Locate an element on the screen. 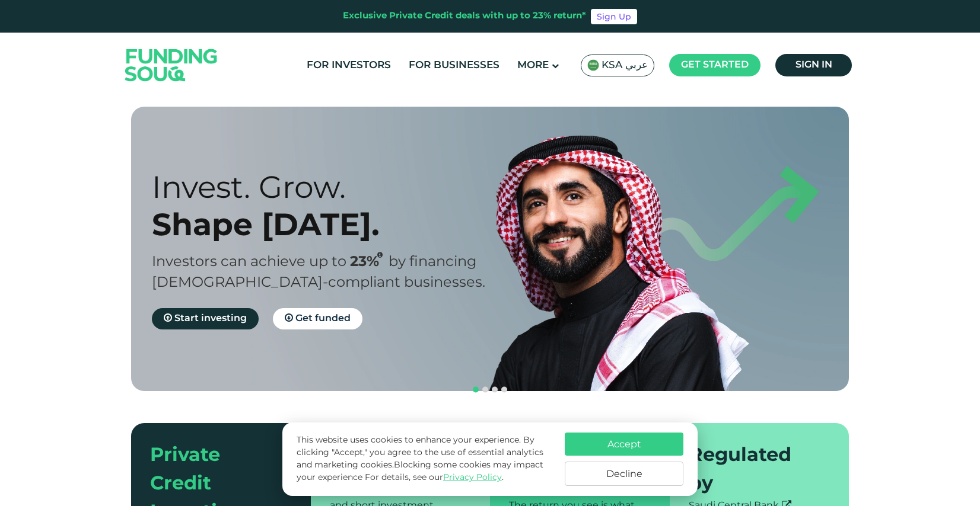 This screenshot has width=980, height=506. button: Decline is located at coordinates (624, 474).